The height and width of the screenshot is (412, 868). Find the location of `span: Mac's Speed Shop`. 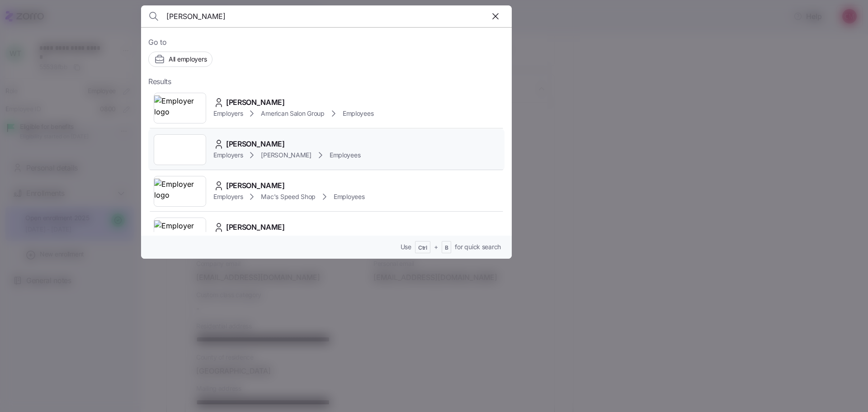

span: Mac's Speed Shop is located at coordinates (288, 196).